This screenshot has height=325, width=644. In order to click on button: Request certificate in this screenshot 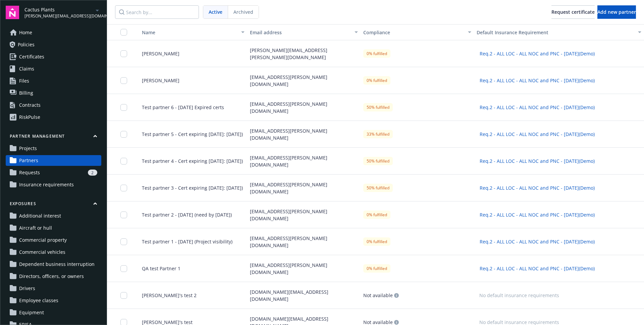, I will do `click(573, 12)`.